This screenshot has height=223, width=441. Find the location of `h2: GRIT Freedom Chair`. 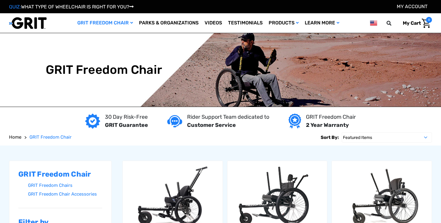

h2: GRIT Freedom Chair is located at coordinates (60, 174).